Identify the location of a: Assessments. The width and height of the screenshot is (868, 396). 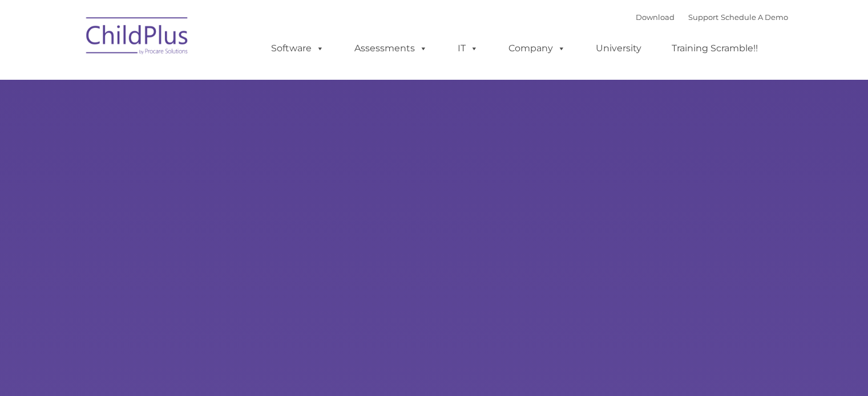
(391, 49).